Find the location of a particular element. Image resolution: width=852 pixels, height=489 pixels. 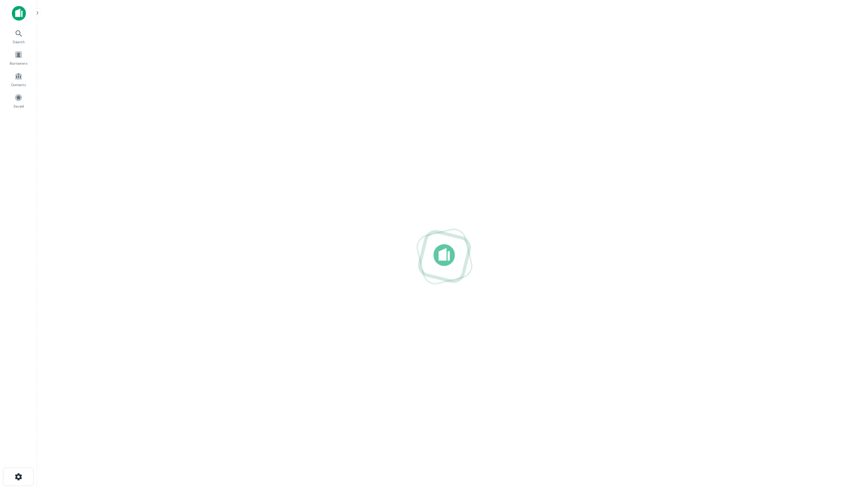

div: Saved is located at coordinates (18, 101).